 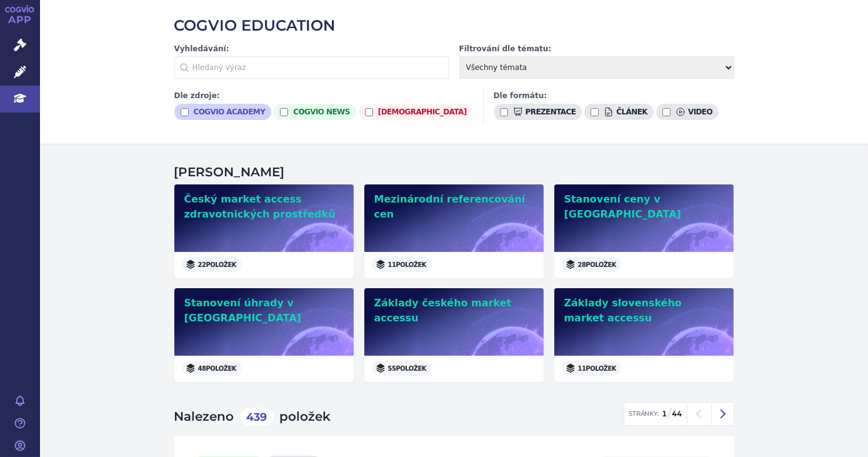 What do you see at coordinates (454, 207) in the screenshot?
I see `h2: Mezinárodní referencování cen` at bounding box center [454, 207].